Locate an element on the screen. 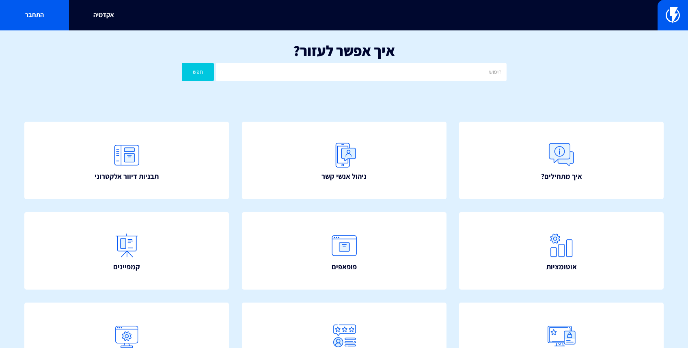  span: איך מתחילים? is located at coordinates (561, 176).